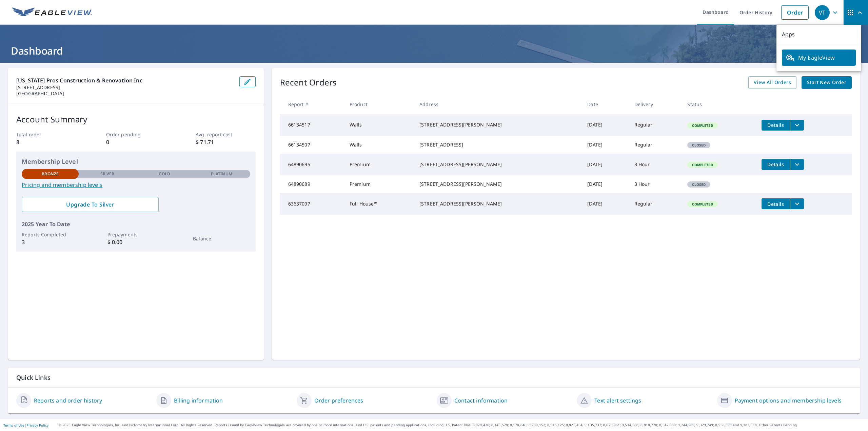 This screenshot has width=868, height=431. What do you see at coordinates (50, 242) in the screenshot?
I see `p: 3` at bounding box center [50, 242].